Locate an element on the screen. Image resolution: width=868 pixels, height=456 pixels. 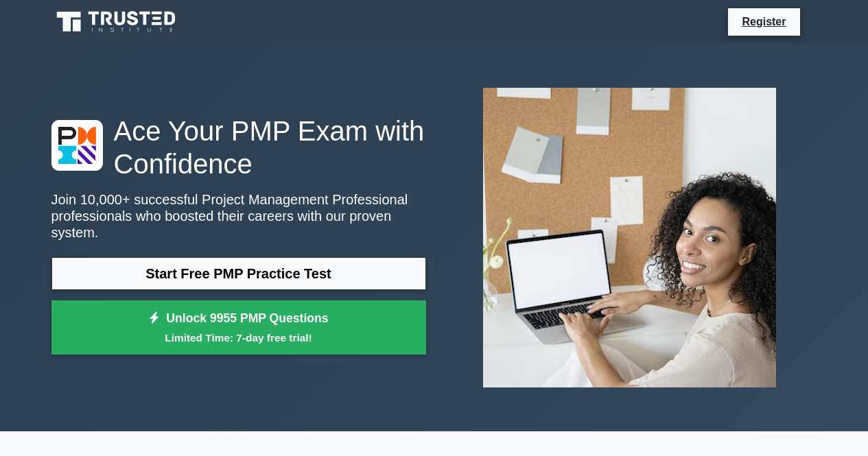
small: Limited Time: 7-day free trial! is located at coordinates (239, 338).